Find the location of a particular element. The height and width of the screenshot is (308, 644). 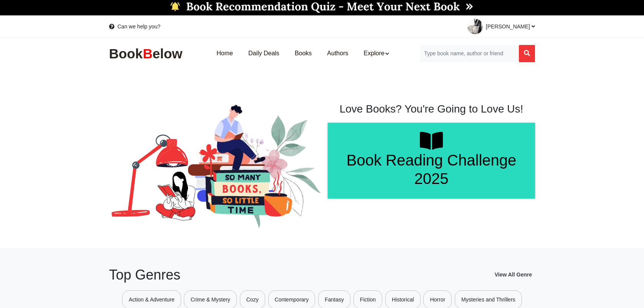

h1: Book Reading Challenge 2025 is located at coordinates (431, 169).